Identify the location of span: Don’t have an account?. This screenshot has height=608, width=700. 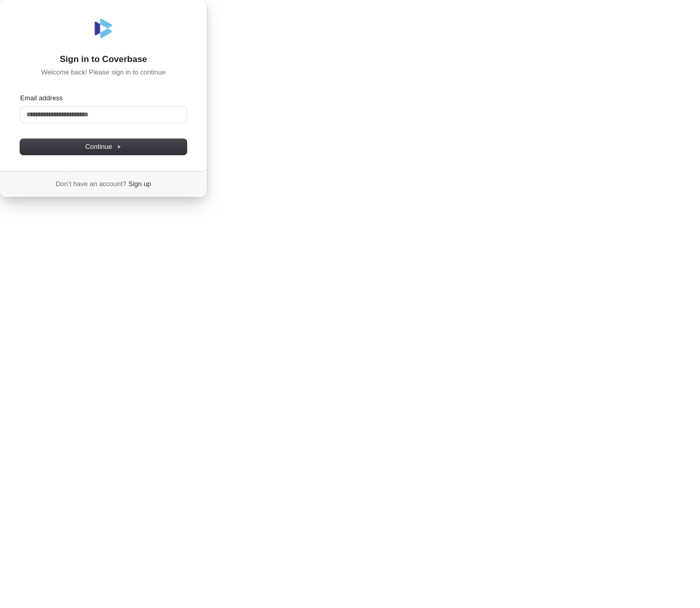
(91, 184).